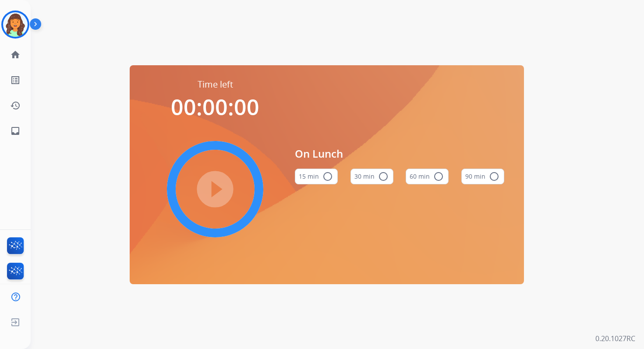  I want to click on button: 15 min, so click(316, 176).